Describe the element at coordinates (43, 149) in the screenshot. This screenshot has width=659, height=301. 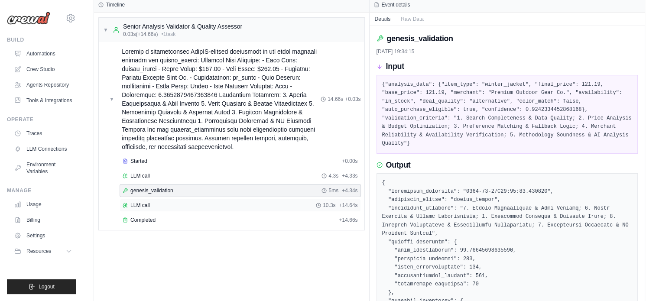
I see `a: LLM Connections` at that location.